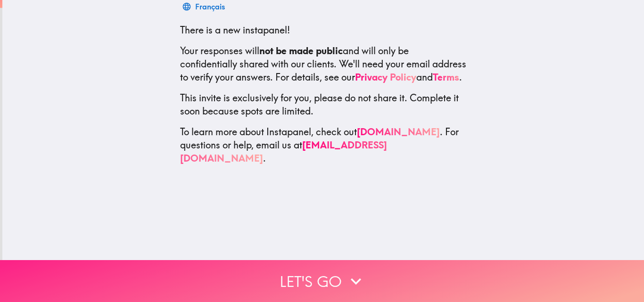  I want to click on a: Privacy Policy, so click(386, 77).